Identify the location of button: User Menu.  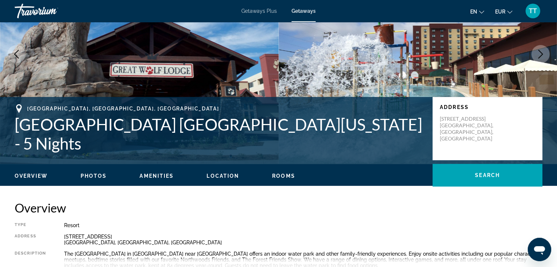
(533, 11).